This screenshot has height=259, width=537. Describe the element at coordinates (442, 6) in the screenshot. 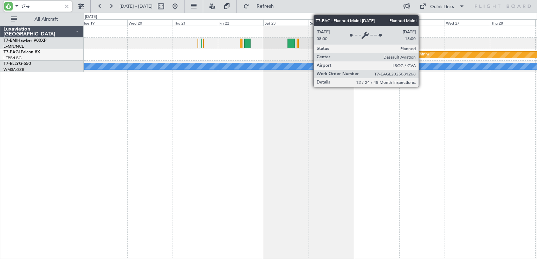

I see `button: Quick Links` at that location.